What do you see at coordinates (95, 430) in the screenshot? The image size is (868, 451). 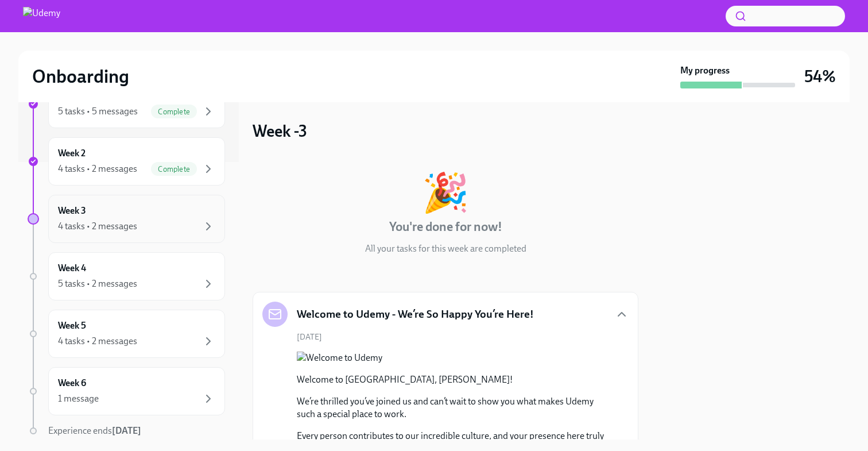 I see `span: Experience ends` at bounding box center [95, 430].